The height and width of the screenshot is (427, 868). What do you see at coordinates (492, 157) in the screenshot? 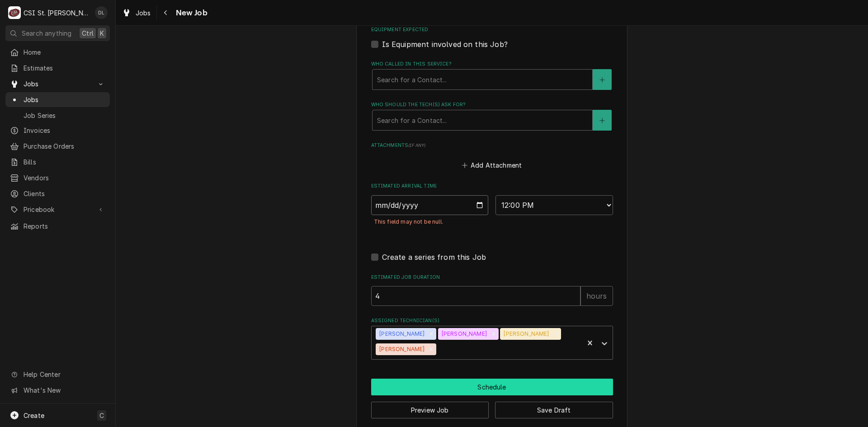
I see `div: Attachments` at bounding box center [492, 157].